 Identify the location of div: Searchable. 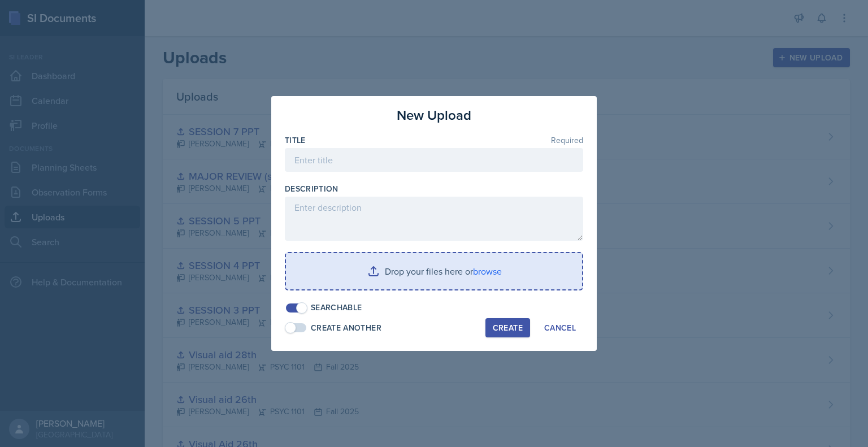
(336, 308).